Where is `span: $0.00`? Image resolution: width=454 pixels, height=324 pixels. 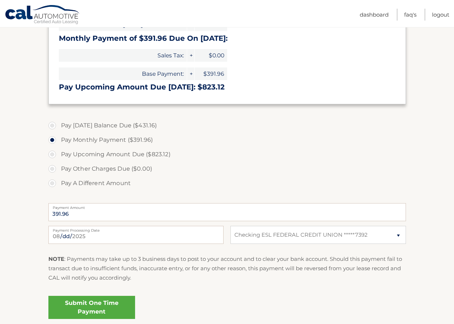 span: $0.00 is located at coordinates (211, 55).